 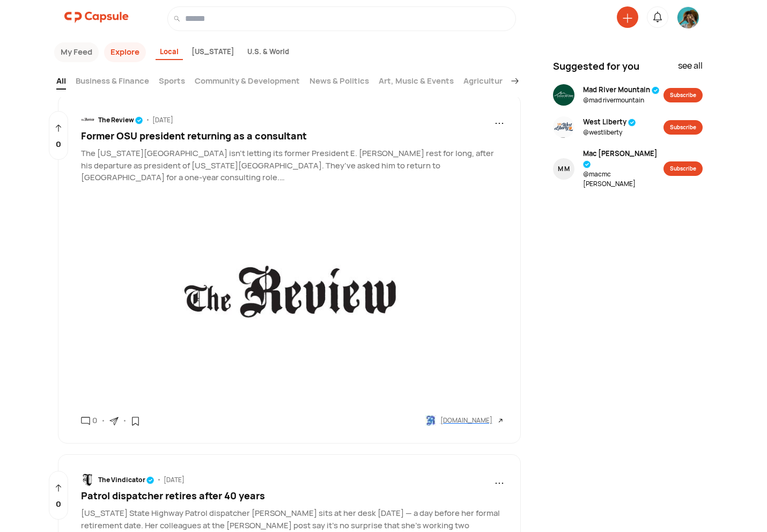 I want to click on span: West Liberty, so click(x=610, y=122).